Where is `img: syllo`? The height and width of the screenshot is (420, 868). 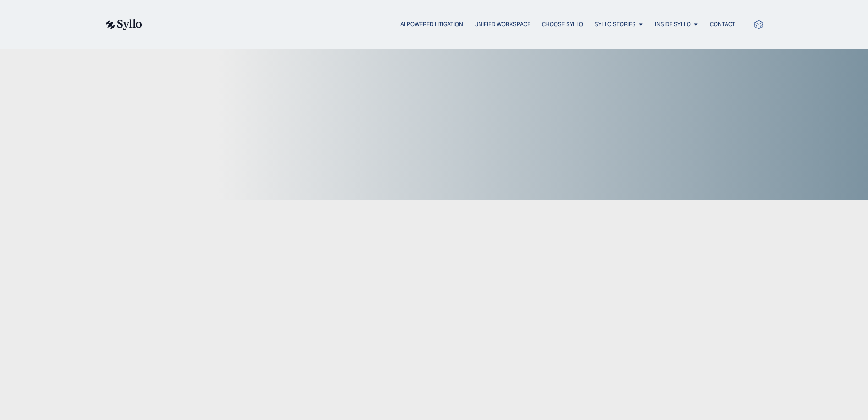
img: syllo is located at coordinates (124, 25).